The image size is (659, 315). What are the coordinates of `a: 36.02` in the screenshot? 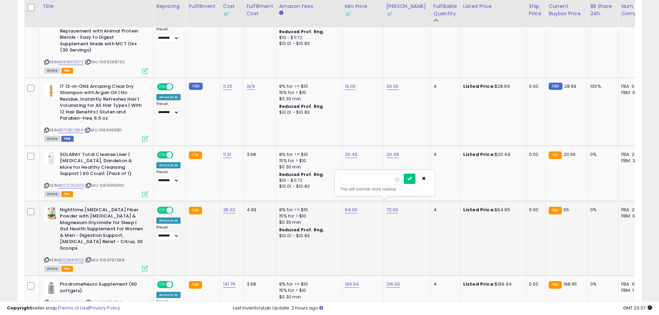 It's located at (229, 210).